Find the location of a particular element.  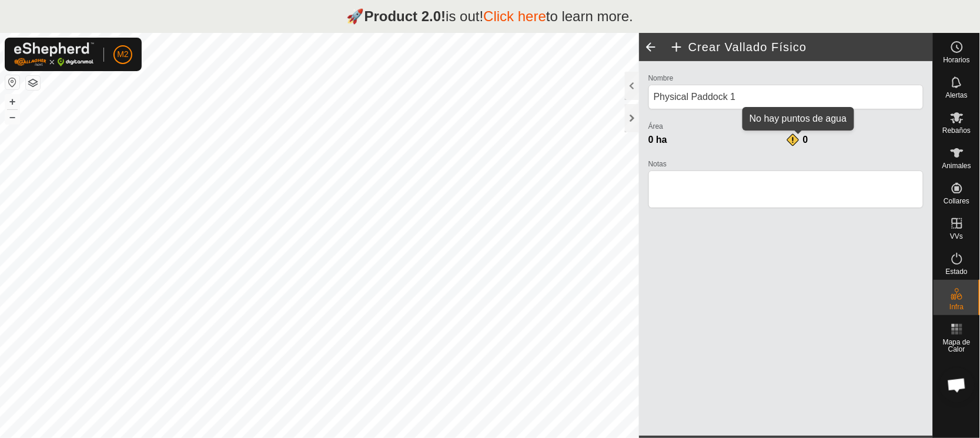

h2: Crear Vallado Físico is located at coordinates (802, 47).